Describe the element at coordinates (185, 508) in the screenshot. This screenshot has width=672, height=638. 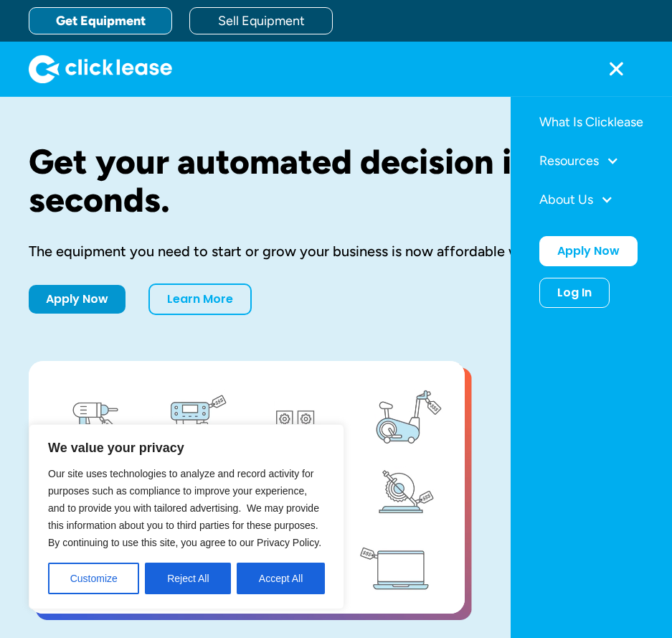
I see `span: Our site uses technologies to analyze and record activity for purposes such as compliance to impr...` at that location.